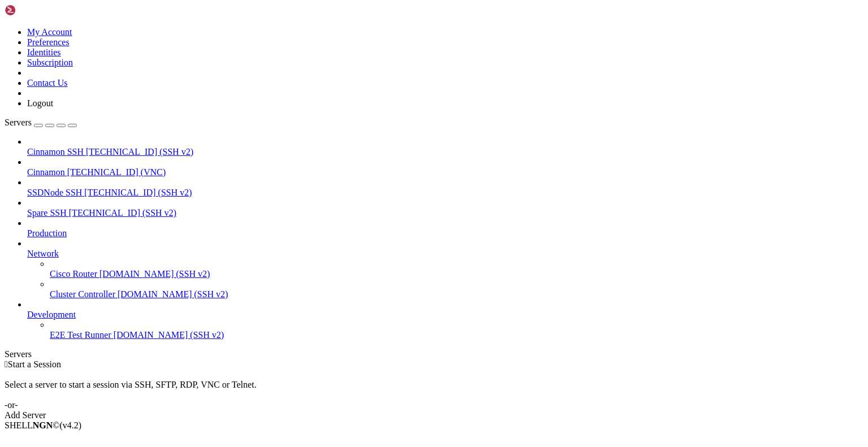  I want to click on a: Network, so click(445, 254).